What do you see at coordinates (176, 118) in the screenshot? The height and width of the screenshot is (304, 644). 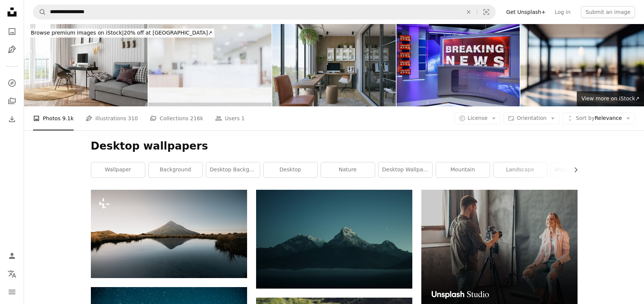 I see `a: Collections 216k` at bounding box center [176, 118].